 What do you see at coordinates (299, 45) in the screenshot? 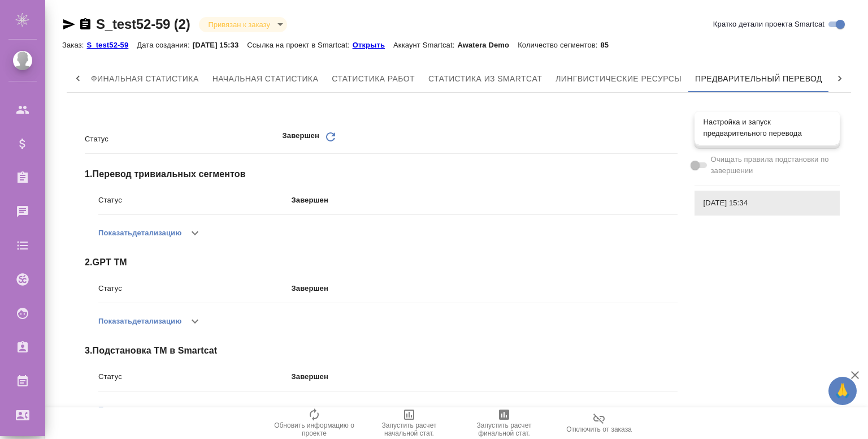
I see `p: Ссылка на проект в Smartcat:` at bounding box center [299, 45].